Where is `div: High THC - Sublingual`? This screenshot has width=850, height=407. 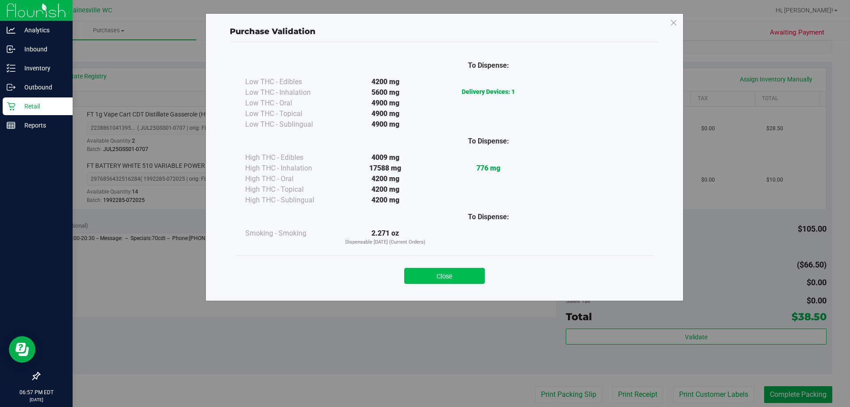 div: High THC - Sublingual is located at coordinates (289, 200).